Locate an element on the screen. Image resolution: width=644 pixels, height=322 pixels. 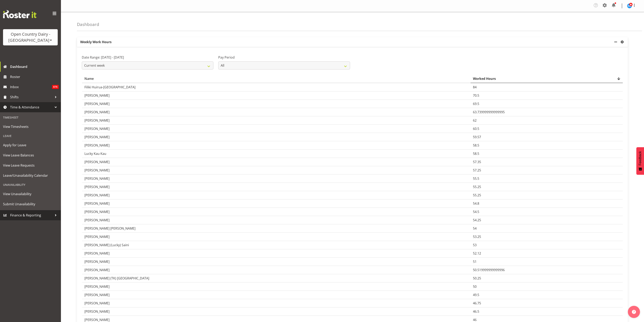
span: 59.57 is located at coordinates (477, 137).